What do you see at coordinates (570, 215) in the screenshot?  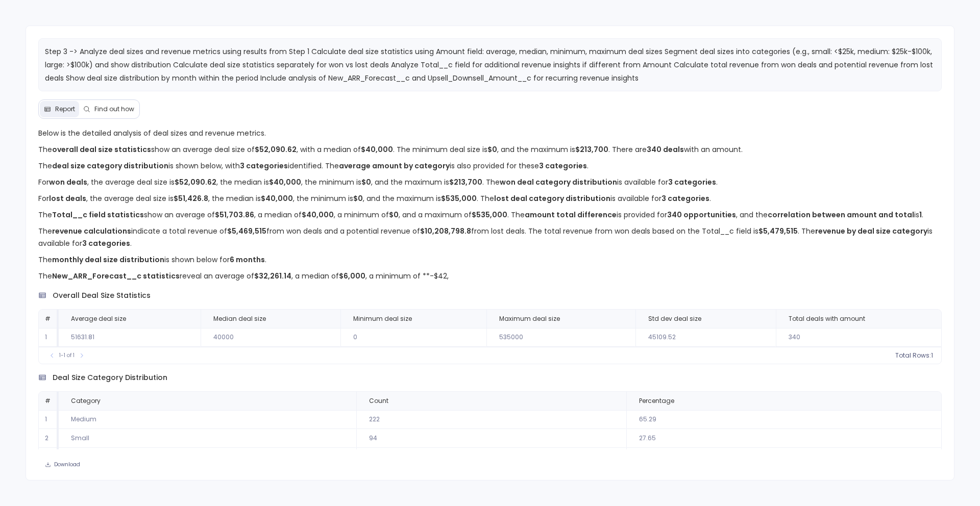 I see `strong: amount total difference` at bounding box center [570, 215].